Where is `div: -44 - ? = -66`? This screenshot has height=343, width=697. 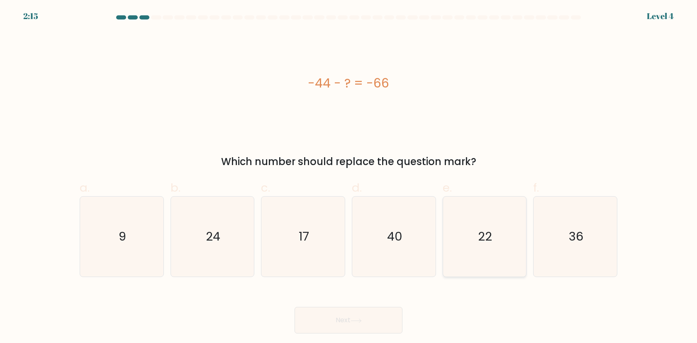 div: -44 - ? = -66 is located at coordinates (348, 83).